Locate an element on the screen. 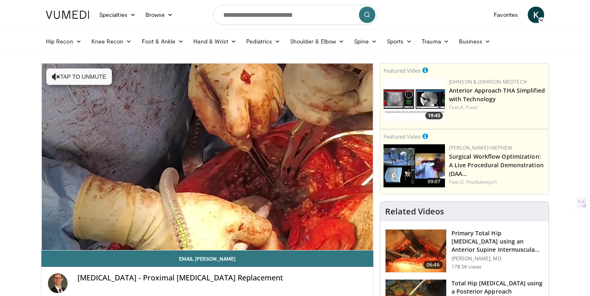 The height and width of the screenshot is (296, 590). a: Spine is located at coordinates (365, 41).